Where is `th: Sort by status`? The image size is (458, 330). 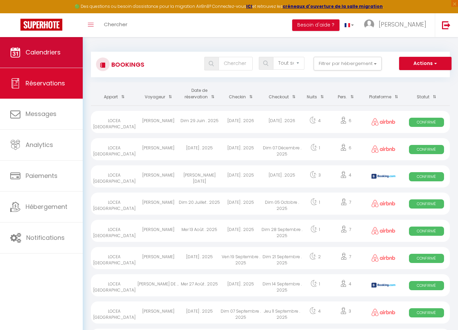 th: Sort by status is located at coordinates (426, 94).